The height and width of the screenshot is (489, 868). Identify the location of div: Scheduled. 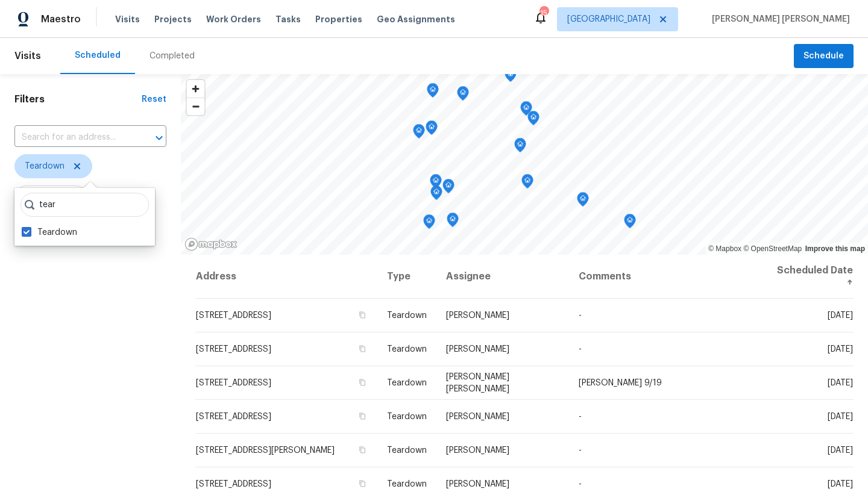
(98, 55).